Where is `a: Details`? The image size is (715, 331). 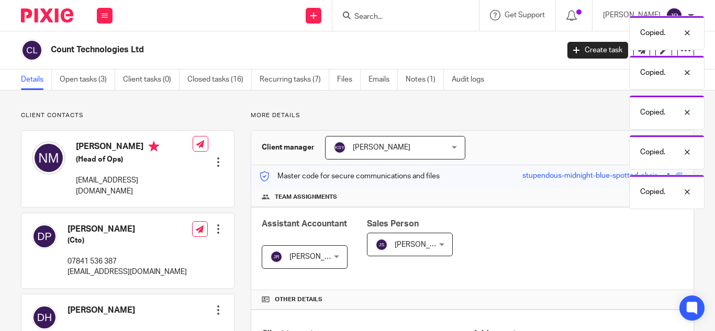 a: Details is located at coordinates (36, 80).